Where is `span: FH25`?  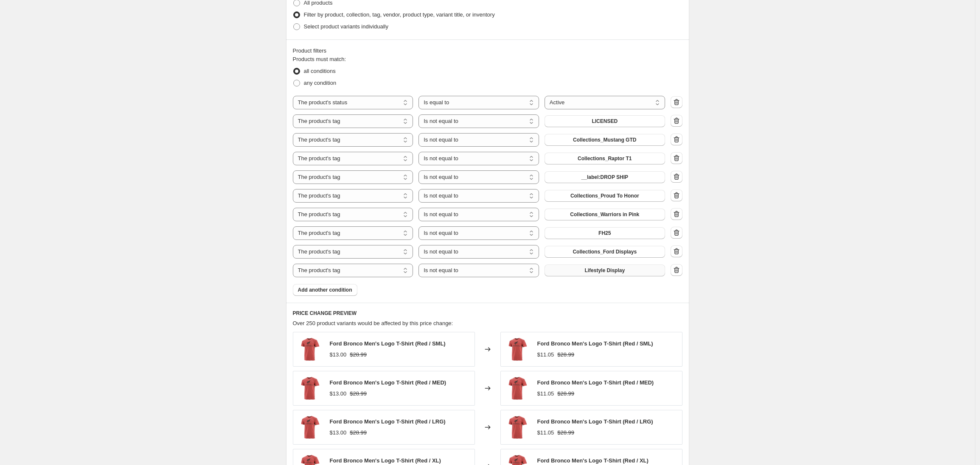 span: FH25 is located at coordinates (605, 233).